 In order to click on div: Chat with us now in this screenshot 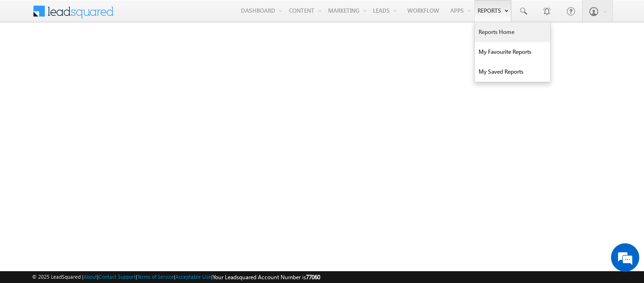, I will do `click(104, 56)`.